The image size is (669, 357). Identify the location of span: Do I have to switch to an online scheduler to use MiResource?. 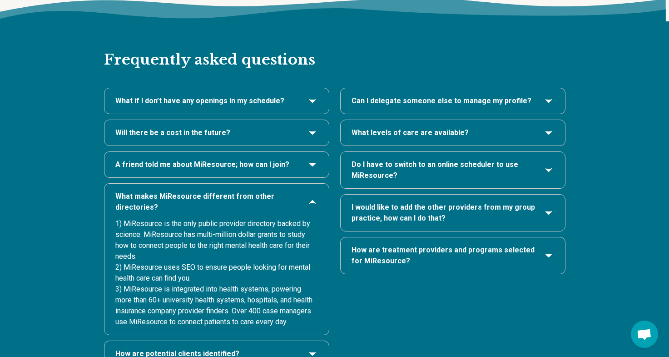
(444, 170).